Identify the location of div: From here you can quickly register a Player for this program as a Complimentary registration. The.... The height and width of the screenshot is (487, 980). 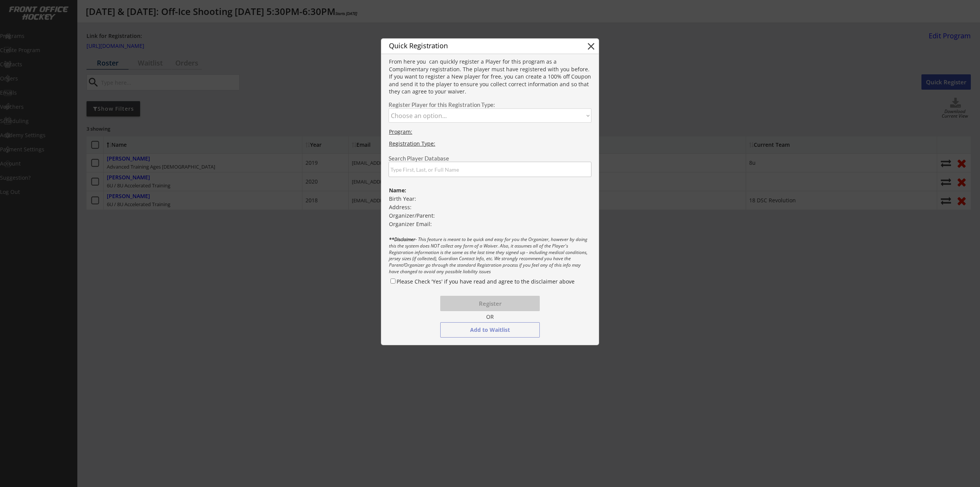
(490, 77).